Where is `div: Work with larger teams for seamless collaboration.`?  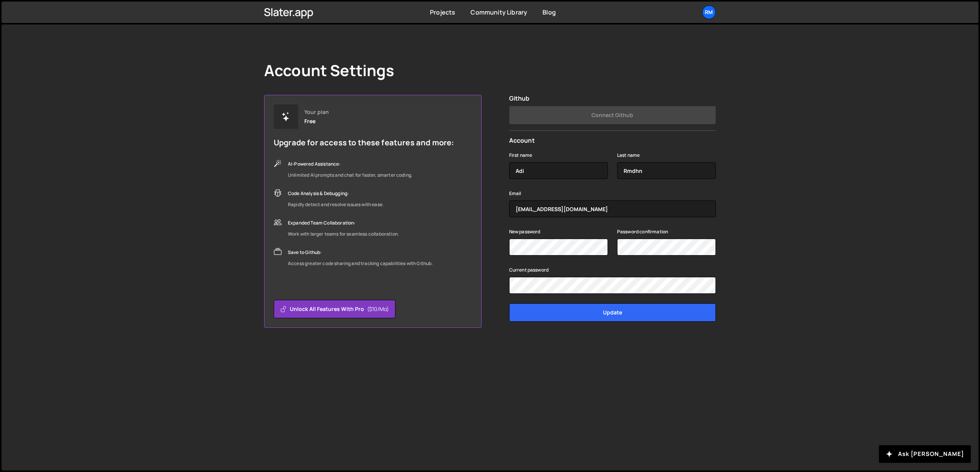 div: Work with larger teams for seamless collaboration. is located at coordinates (344, 234).